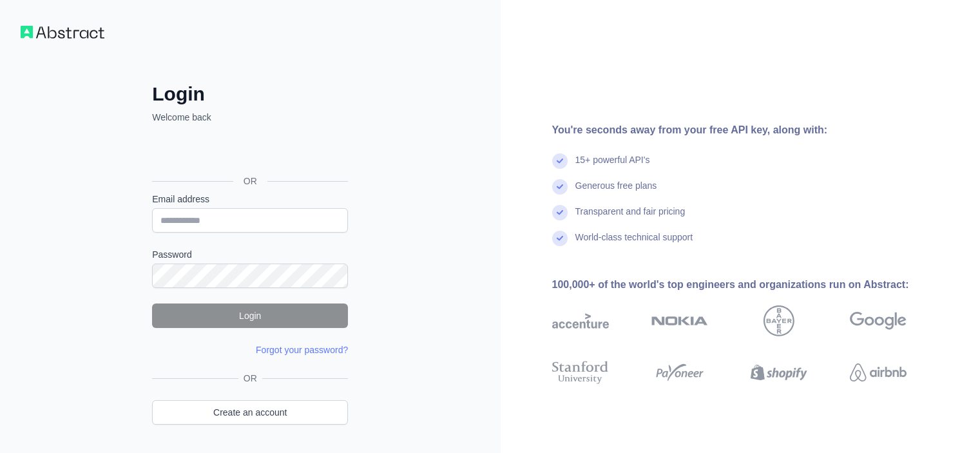  Describe the element at coordinates (250, 255) in the screenshot. I see `label: Password` at that location.